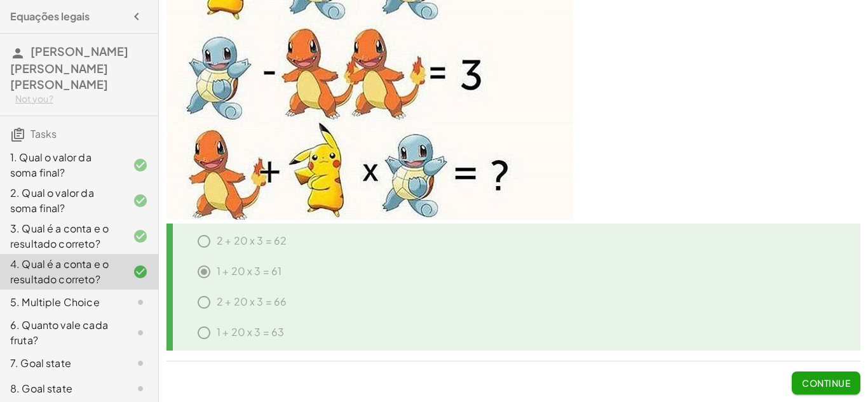 The width and height of the screenshot is (868, 402). What do you see at coordinates (61, 165) in the screenshot?
I see `div: 1. Qual o valor da soma final?` at bounding box center [61, 165].